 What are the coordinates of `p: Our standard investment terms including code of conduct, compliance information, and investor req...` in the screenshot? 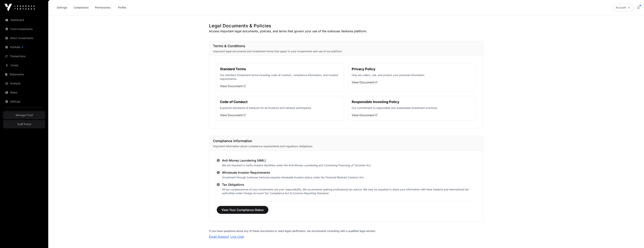 It's located at (280, 77).